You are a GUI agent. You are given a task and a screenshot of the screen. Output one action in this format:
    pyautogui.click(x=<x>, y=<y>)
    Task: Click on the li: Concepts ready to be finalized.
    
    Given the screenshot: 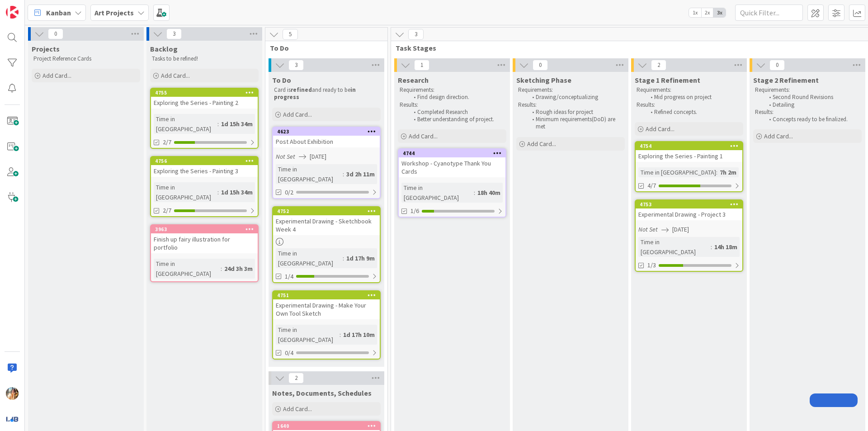 What is the action you would take?
    pyautogui.click(x=812, y=119)
    